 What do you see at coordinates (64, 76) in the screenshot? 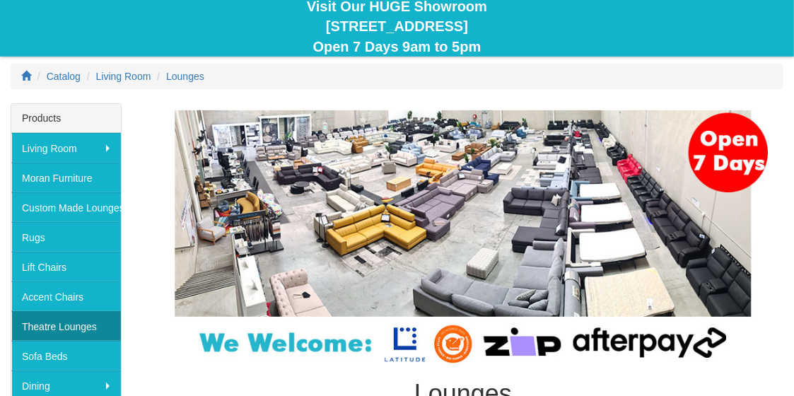
I see `span: Catalog` at bounding box center [64, 76].